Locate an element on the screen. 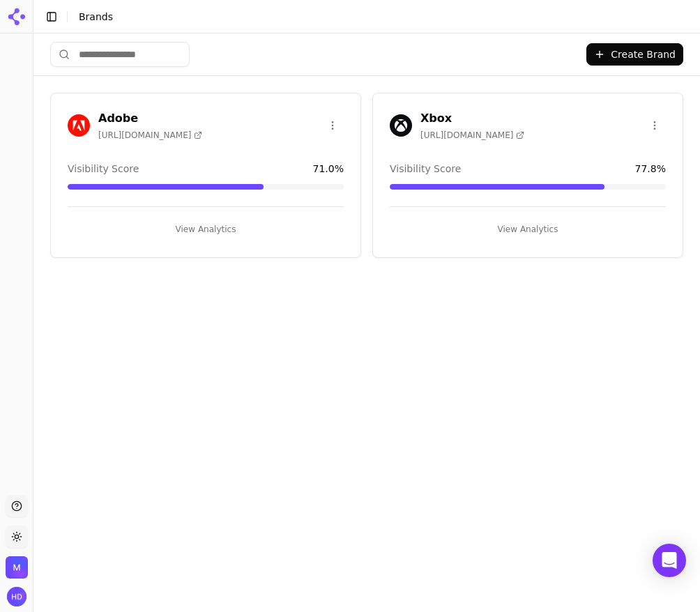  img: Xbox is located at coordinates (401, 125).